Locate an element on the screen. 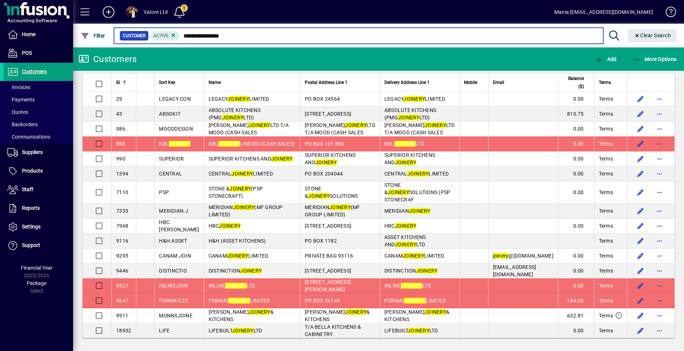 This screenshot has height=351, width=684. span: Staff is located at coordinates (27, 190).